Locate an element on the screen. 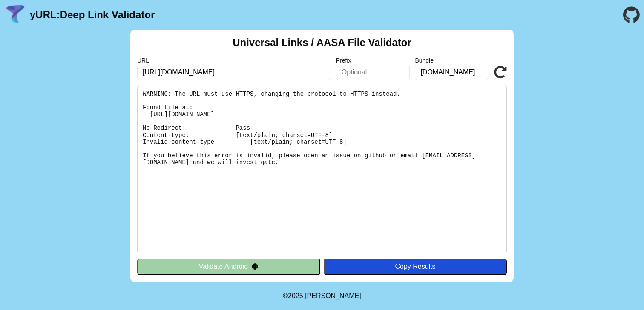  span: 2025 is located at coordinates (296, 296).